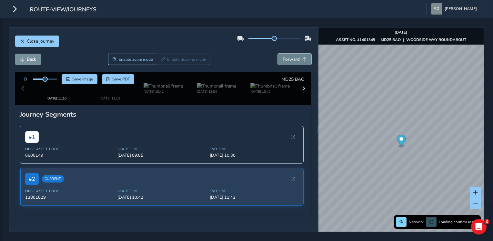 The image size is (493, 241). What do you see at coordinates (390, 40) in the screenshot?
I see `strong: MD25 BAO` at bounding box center [390, 40].